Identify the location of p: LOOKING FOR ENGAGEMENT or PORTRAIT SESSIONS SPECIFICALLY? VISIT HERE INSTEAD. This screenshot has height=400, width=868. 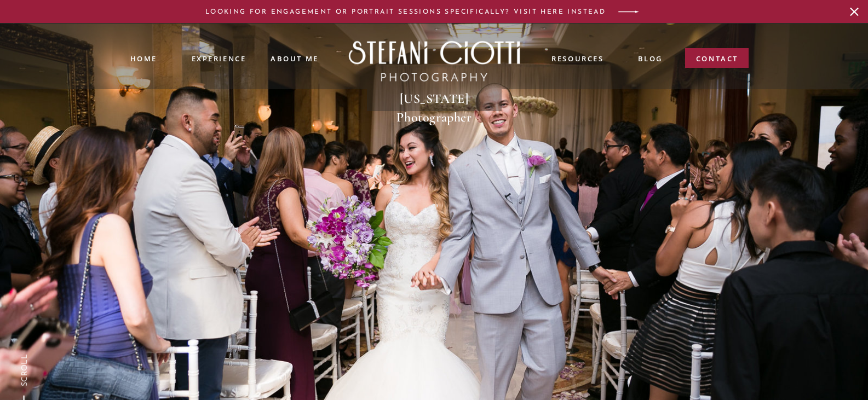
(405, 12).